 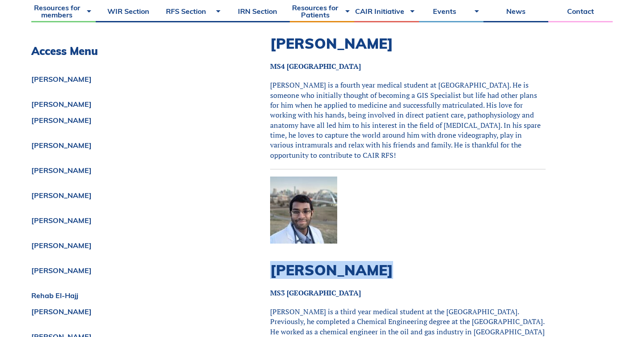 I want to click on h3: Access Menu, so click(x=128, y=51).